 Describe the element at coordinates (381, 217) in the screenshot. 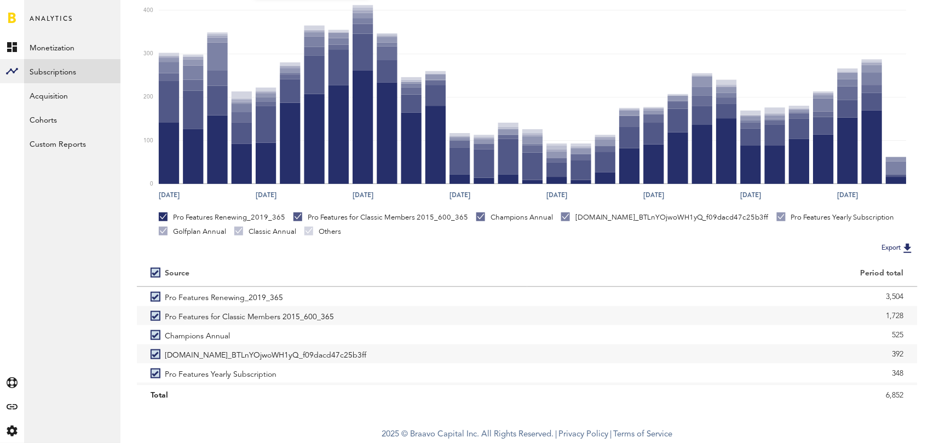

I see `div: Pro Features for Classic Members 2015_600_365` at that location.